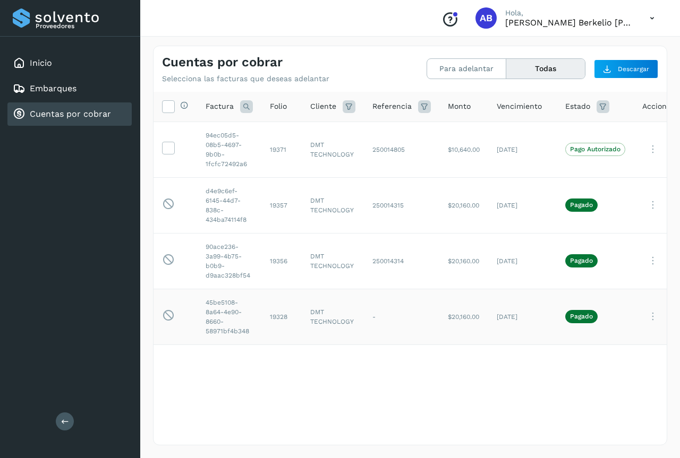 The width and height of the screenshot is (680, 458). Describe the element at coordinates (401, 149) in the screenshot. I see `td: 250014805` at that location.